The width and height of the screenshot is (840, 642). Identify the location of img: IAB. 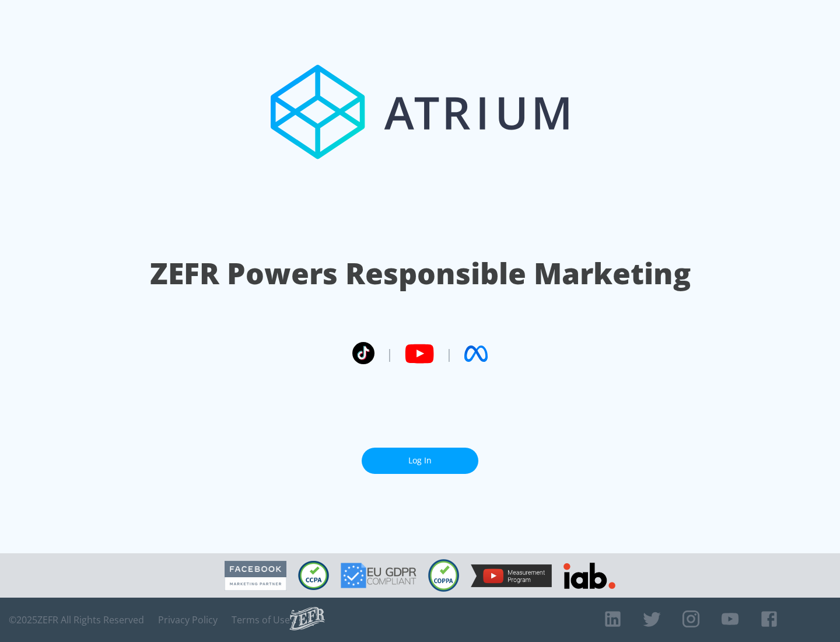
(589, 576).